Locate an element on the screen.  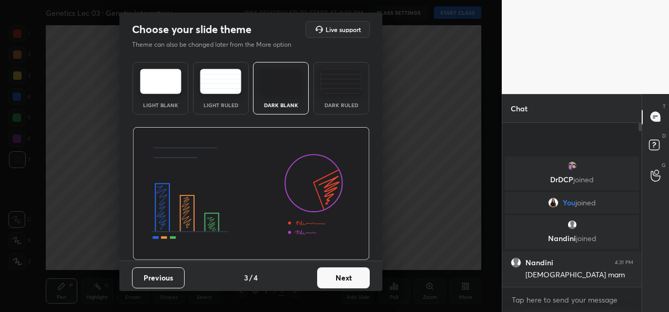
p: Chat is located at coordinates (519, 108).